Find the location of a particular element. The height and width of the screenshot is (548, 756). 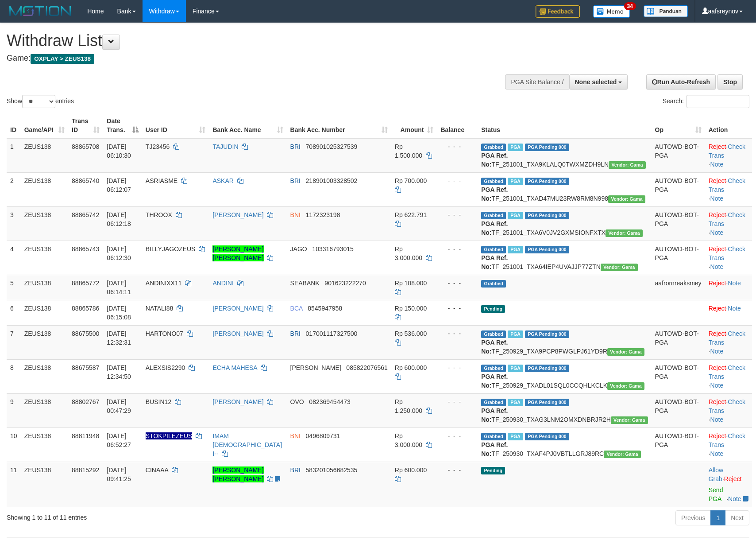

td: 8 is located at coordinates (14, 376).